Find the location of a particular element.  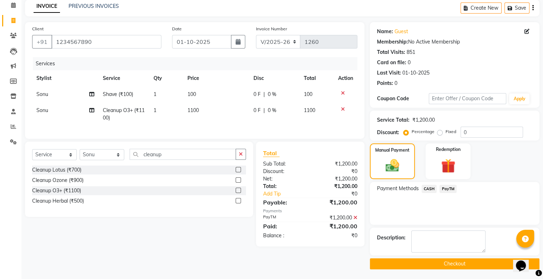

div: Cleanup Ozone (₹900) is located at coordinates (58, 180).